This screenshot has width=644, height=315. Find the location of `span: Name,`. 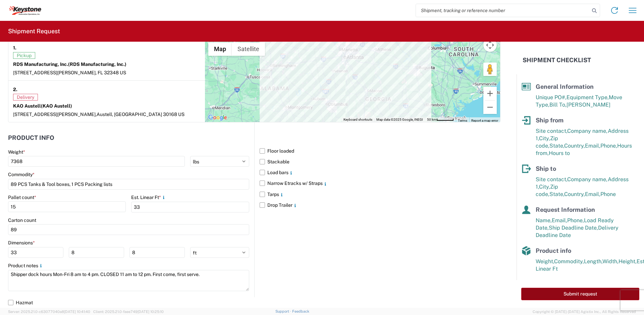

span: Name, is located at coordinates (544, 220).